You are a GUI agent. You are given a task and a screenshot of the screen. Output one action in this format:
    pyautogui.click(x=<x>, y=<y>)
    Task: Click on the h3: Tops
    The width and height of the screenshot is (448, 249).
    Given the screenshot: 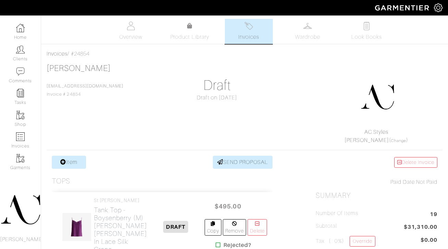 What is the action you would take?
    pyautogui.click(x=61, y=181)
    